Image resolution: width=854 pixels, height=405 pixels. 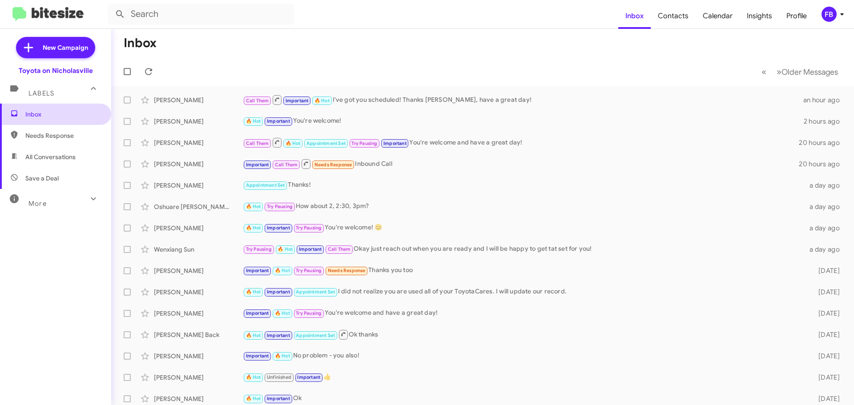 What do you see at coordinates (523, 228) in the screenshot?
I see `div: You're welcome! 😊` at bounding box center [523, 228].